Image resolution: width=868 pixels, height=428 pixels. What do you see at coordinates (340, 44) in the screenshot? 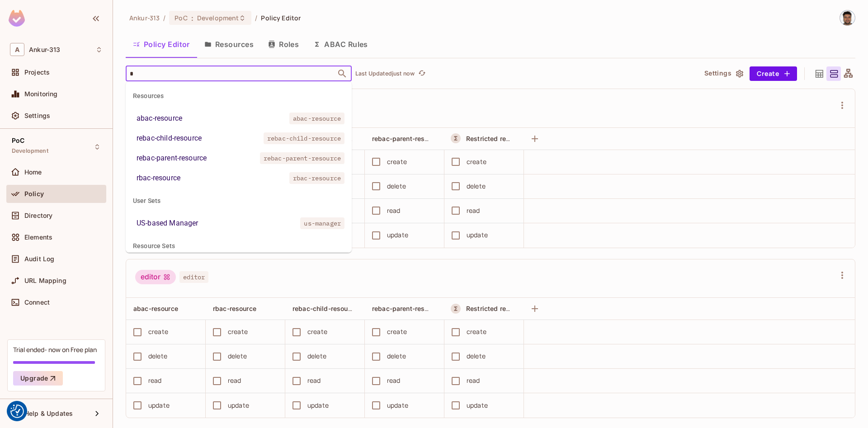
I see `button: ABAC Rules` at bounding box center [340, 44].